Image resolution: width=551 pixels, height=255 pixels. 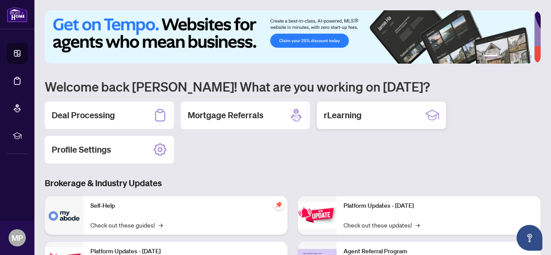 I want to click on button: 1, so click(x=491, y=57).